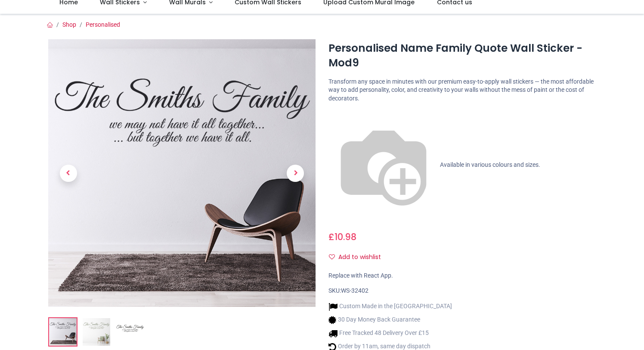  I want to click on li: Free Tracked 48 Delivery Over £15, so click(390, 333).